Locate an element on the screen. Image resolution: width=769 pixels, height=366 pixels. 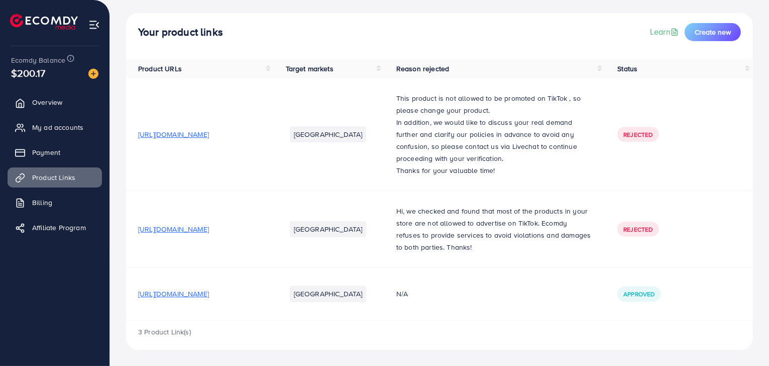
img: image is located at coordinates (93, 74).